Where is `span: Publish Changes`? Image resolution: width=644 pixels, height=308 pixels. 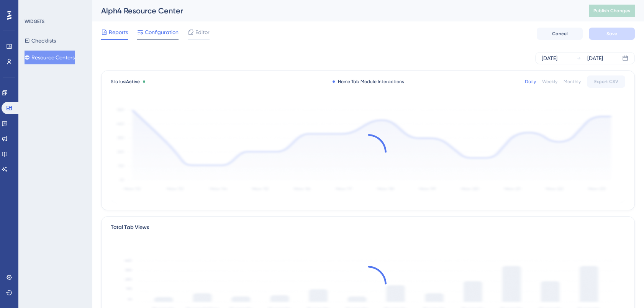
span: Publish Changes is located at coordinates (612, 11).